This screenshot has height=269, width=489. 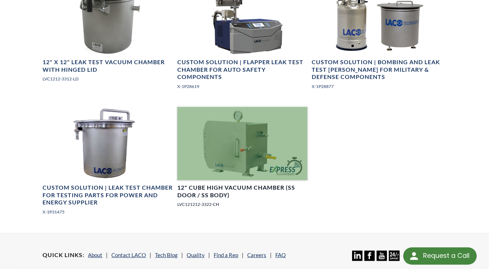 What do you see at coordinates (394, 259) in the screenshot?
I see `a: 24/7 Support` at bounding box center [394, 259].